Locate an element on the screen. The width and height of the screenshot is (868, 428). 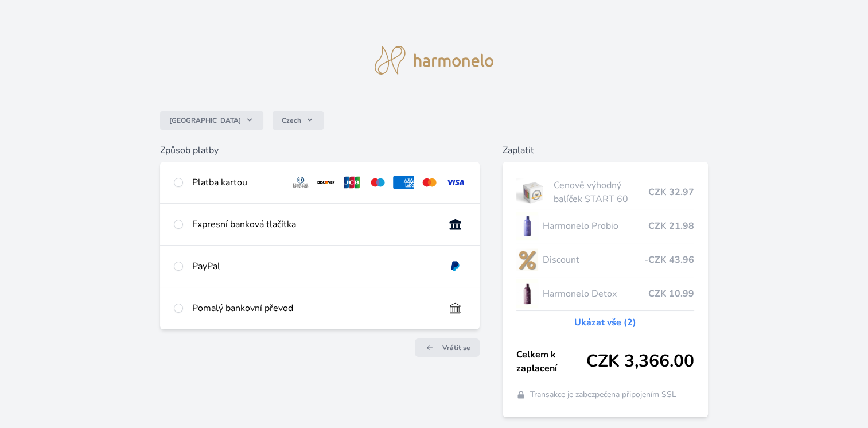
div: Pomalý bankovní převod is located at coordinates (314, 309).